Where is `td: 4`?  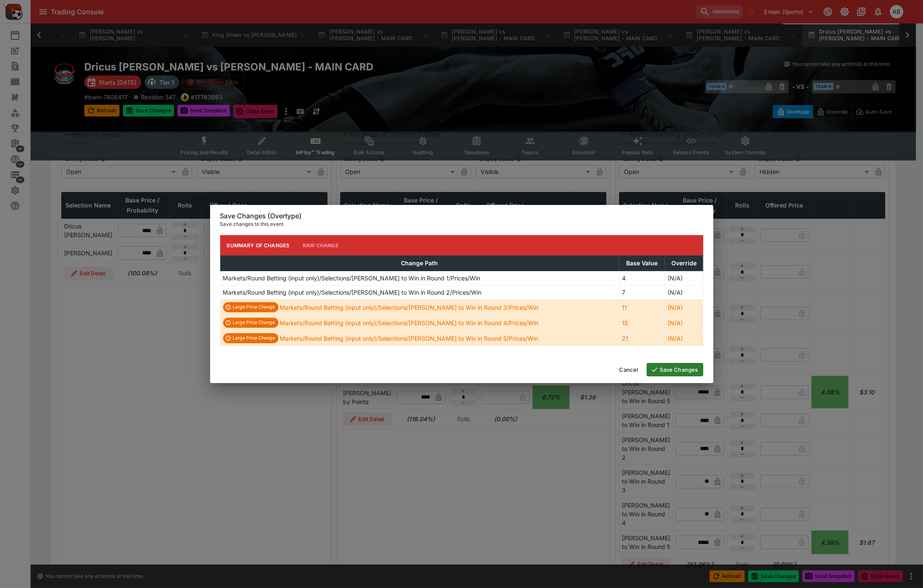
td: 4 is located at coordinates (642, 279).